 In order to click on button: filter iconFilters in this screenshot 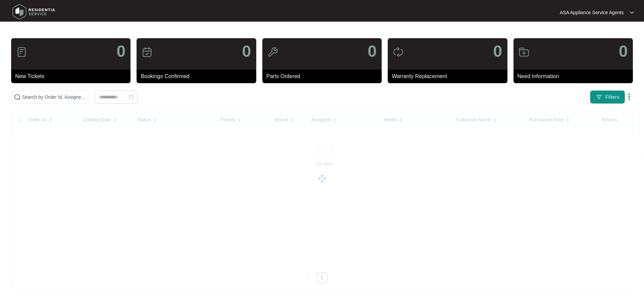, I will do `click(607, 97)`.